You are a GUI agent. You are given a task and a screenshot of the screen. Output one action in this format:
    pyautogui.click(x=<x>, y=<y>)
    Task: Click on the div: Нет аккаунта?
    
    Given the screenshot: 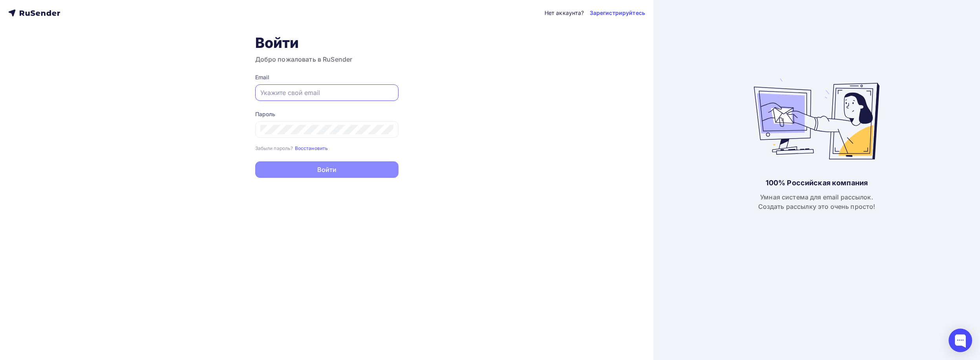 What is the action you would take?
    pyautogui.click(x=564, y=13)
    